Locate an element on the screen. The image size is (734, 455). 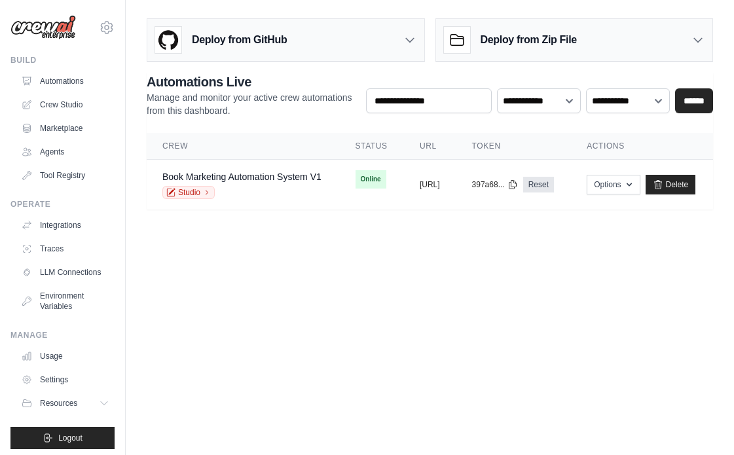
th: Actions is located at coordinates (642, 146).